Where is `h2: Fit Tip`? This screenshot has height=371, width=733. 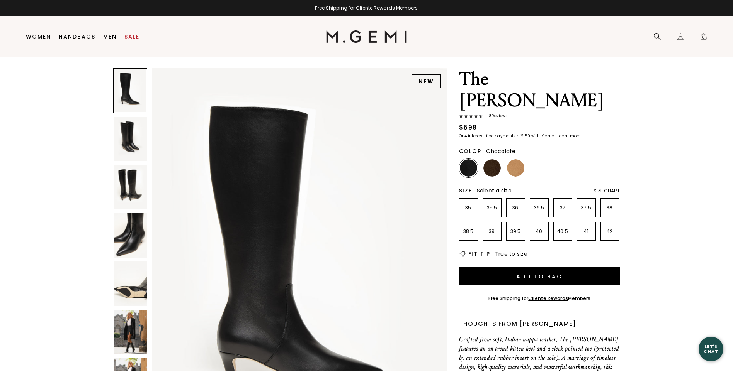
h2: Fit Tip is located at coordinates (479, 254).